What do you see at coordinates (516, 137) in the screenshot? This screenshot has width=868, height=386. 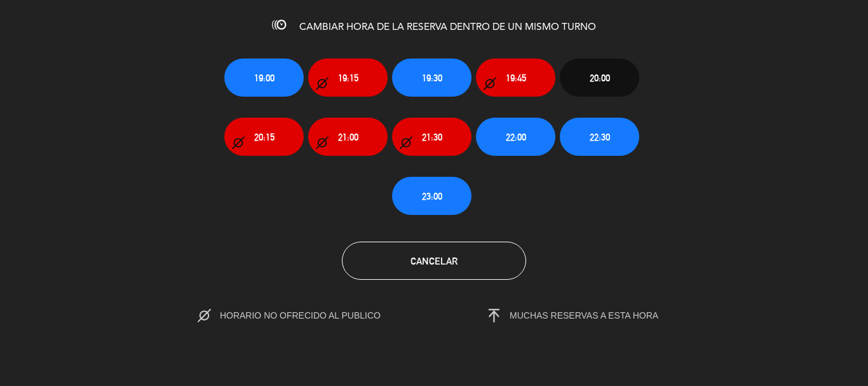 I see `span: 22:00` at bounding box center [516, 137].